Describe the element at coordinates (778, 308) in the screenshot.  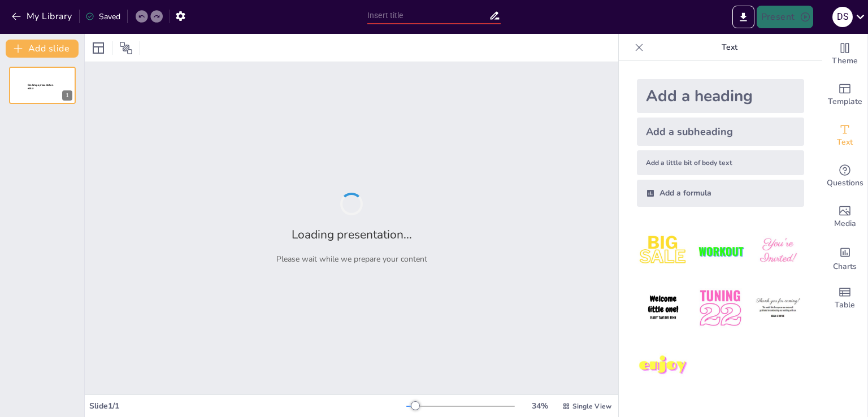
I see `img: 6.jpeg` at that location.